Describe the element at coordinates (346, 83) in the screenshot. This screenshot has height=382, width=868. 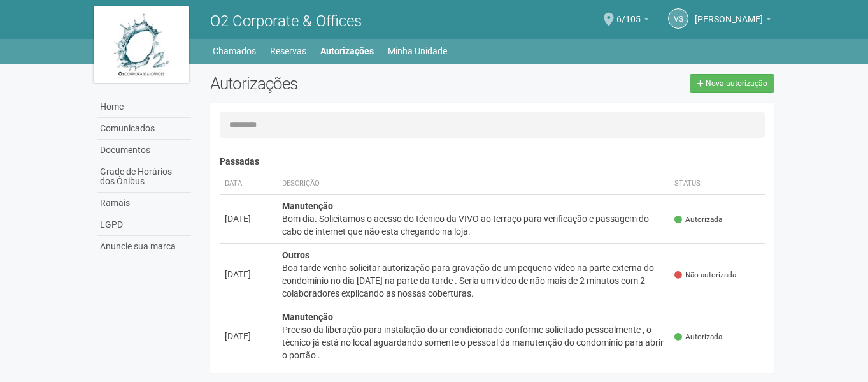
I see `h2: Autorizações` at that location.